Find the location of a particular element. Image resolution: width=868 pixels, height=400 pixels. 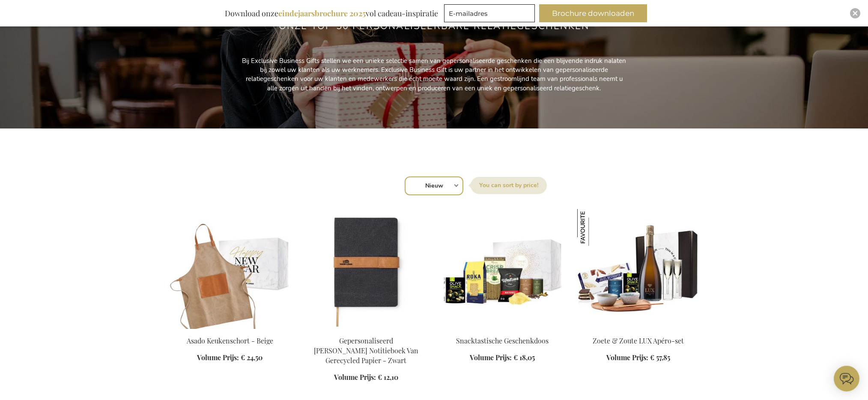

h2: Onze TOP 50 Personaliseerbare Relatiegeschenken is located at coordinates (434, 26).